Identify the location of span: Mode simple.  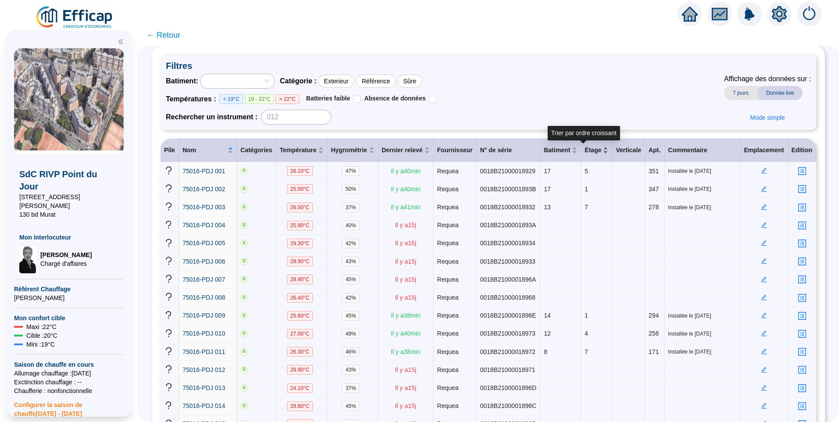
(767, 118).